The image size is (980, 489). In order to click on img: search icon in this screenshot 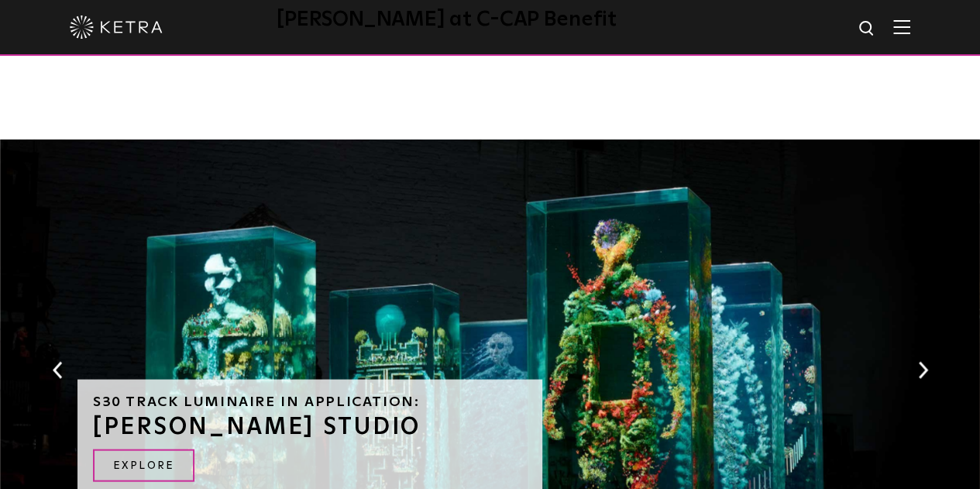, I will do `click(867, 28)`.